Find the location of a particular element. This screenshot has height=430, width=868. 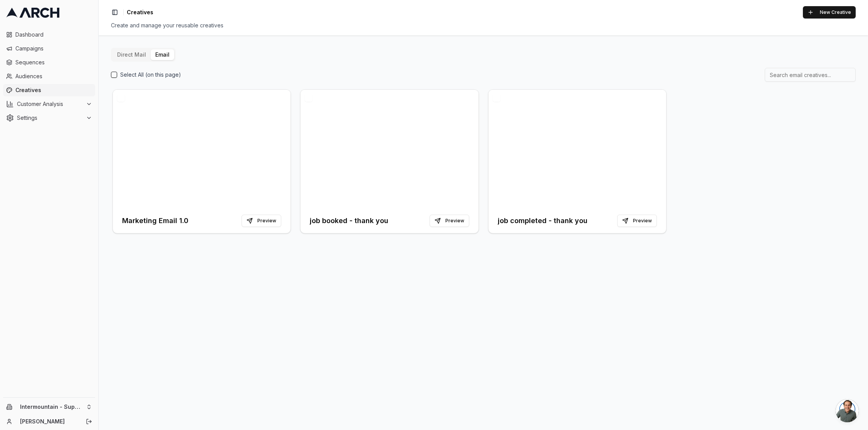

button: Settings is located at coordinates (49, 118).